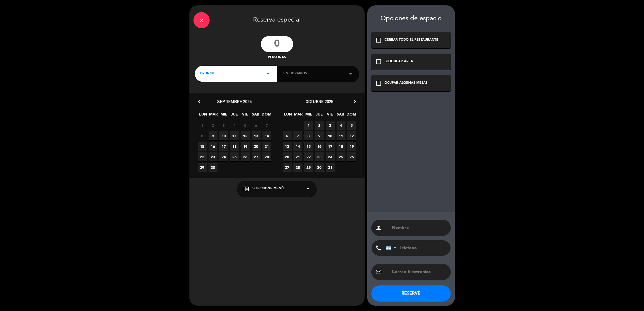  Describe the element at coordinates (419, 272) in the screenshot. I see `input: Correo Electrónico` at that location.